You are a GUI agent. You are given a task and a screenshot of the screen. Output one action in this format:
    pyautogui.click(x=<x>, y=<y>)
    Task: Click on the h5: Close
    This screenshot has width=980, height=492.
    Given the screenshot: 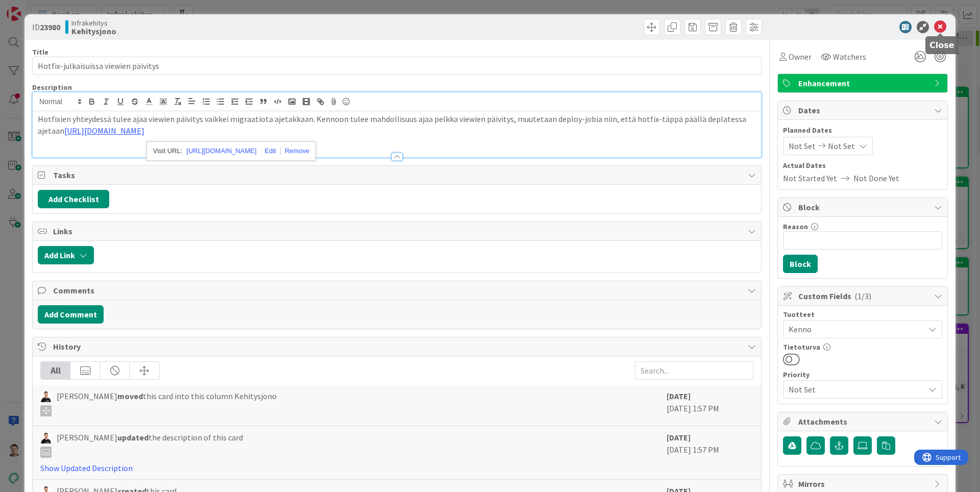 What is the action you would take?
    pyautogui.click(x=942, y=45)
    